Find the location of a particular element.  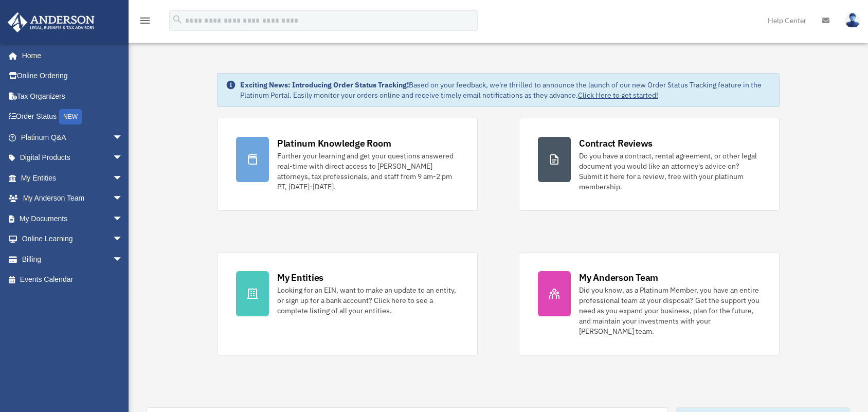

a: Order StatusNEW is located at coordinates (72, 117).